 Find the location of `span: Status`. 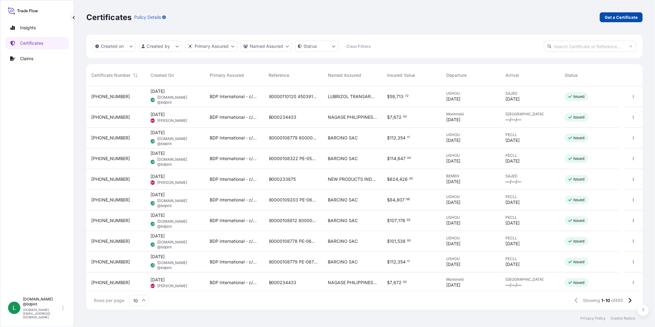

span: Status is located at coordinates (571, 75).